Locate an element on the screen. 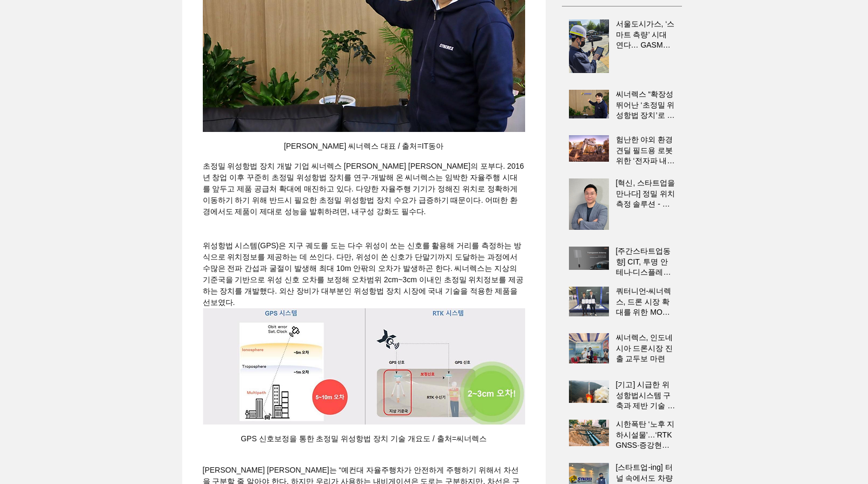 The image size is (868, 484). a: 씨너렉스 “확장성 뛰어난 ‘초정밀 위성항법 장치’로 자율주행 시대 맞이할 것” is located at coordinates (646, 107).